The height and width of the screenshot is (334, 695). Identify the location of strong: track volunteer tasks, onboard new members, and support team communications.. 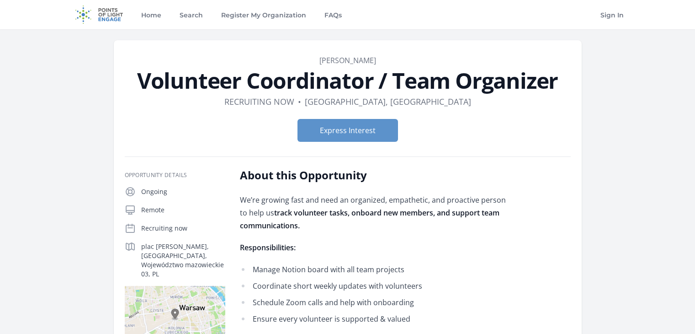
(370, 219).